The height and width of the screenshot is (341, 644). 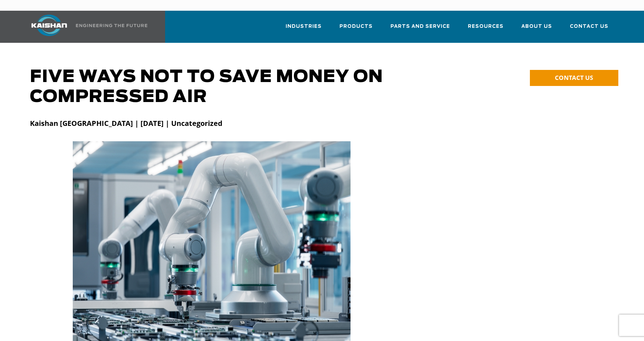 What do you see at coordinates (537, 29) in the screenshot?
I see `a: About Us` at bounding box center [537, 29].